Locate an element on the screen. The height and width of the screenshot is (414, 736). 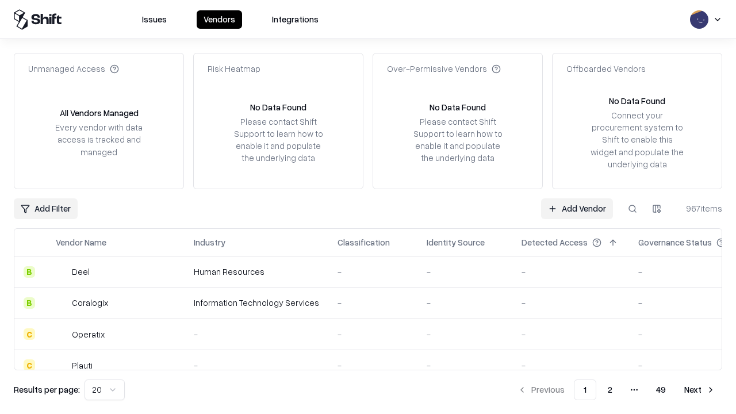
div: Operatix is located at coordinates (88, 334).